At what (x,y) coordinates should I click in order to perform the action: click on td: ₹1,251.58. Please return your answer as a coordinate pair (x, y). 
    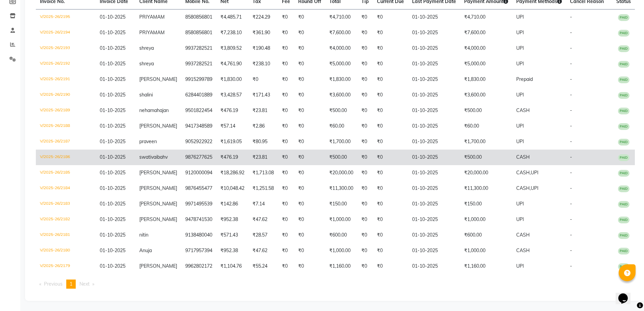
    Looking at the image, I should click on (263, 188).